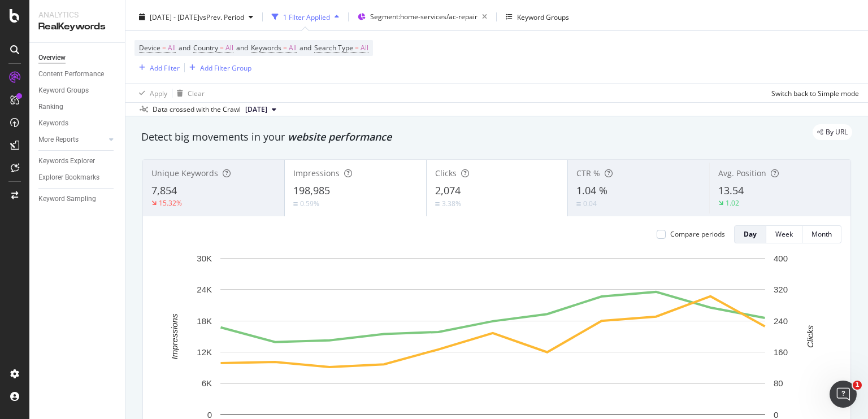 The height and width of the screenshot is (419, 868). Describe the element at coordinates (77, 90) in the screenshot. I see `a: Keyword Groups` at that location.